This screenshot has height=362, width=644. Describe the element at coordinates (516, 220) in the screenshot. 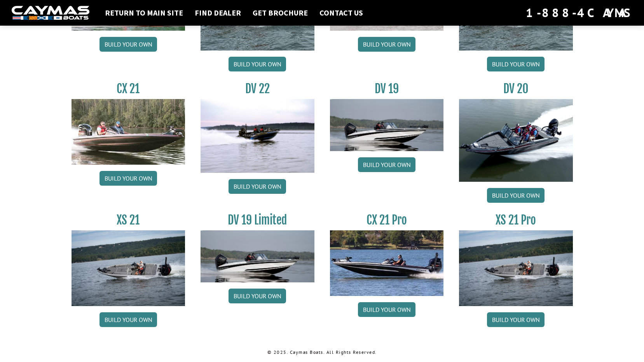

I see `h3: XS 21 Pro` at that location.